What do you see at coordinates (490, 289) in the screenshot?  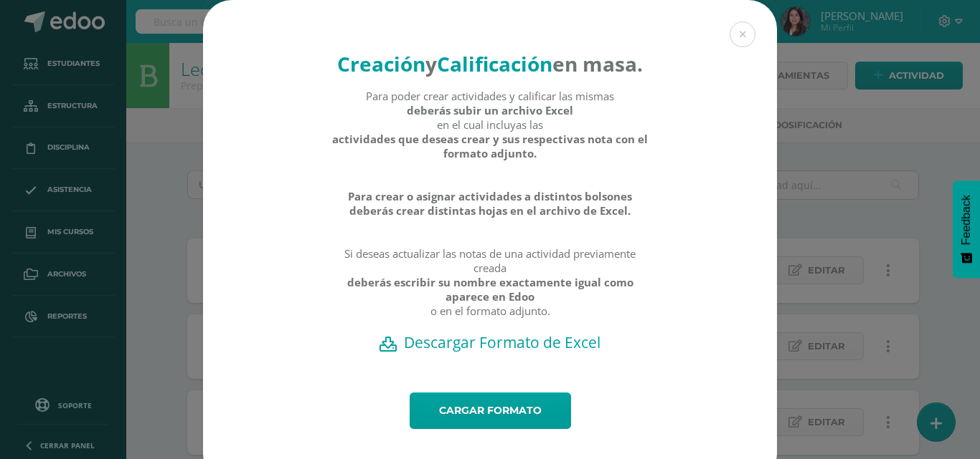 I see `strong: deberás escribir su nombre exactamente igual como aparece en Edoo` at bounding box center [490, 289].